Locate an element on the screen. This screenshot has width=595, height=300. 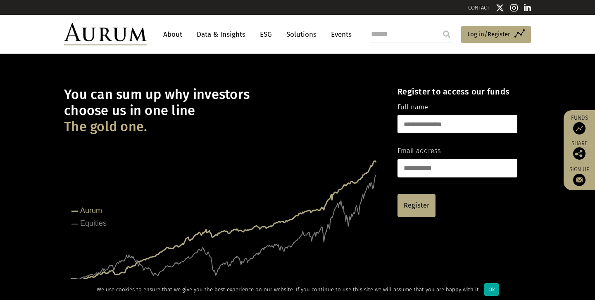
a: Data & Insights is located at coordinates (221, 34).